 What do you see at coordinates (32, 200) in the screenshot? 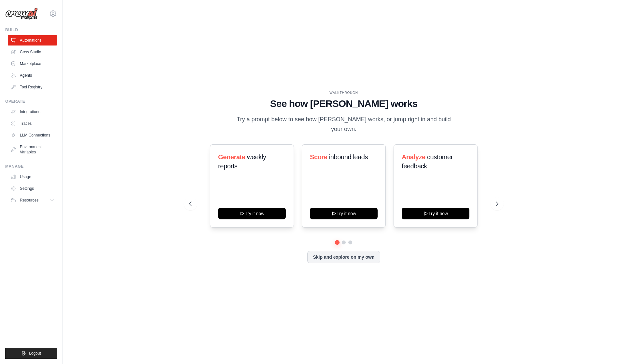
I see `button: Resources` at bounding box center [32, 200].